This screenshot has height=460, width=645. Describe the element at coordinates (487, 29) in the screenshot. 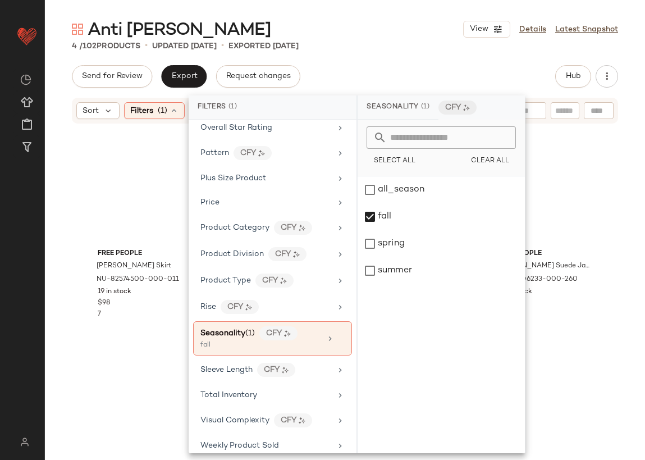

I see `button: View` at that location.